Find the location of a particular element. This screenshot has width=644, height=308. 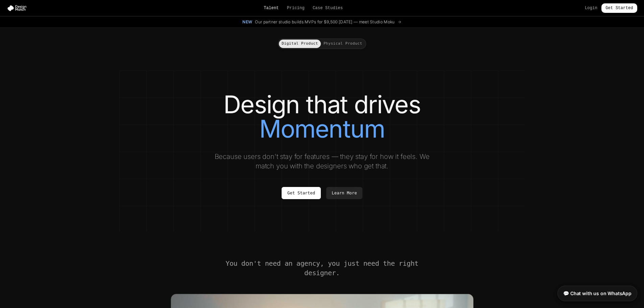

a: Case Studies is located at coordinates (328, 8).